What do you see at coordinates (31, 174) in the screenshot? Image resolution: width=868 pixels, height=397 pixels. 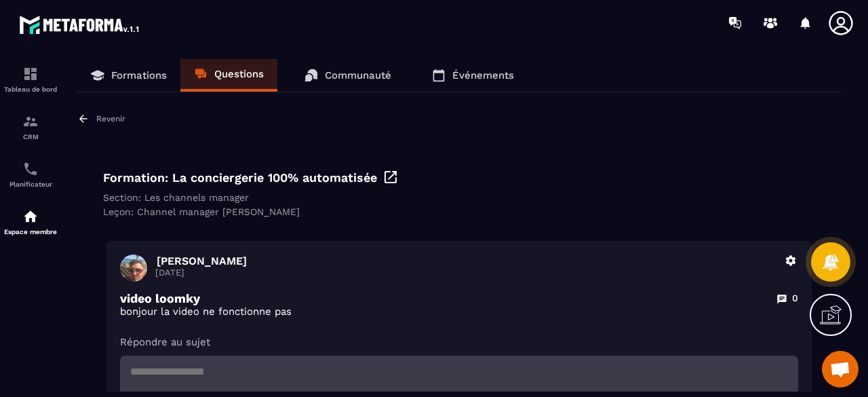 I see `a: schedulerschedulerPlanificateur` at bounding box center [31, 174].